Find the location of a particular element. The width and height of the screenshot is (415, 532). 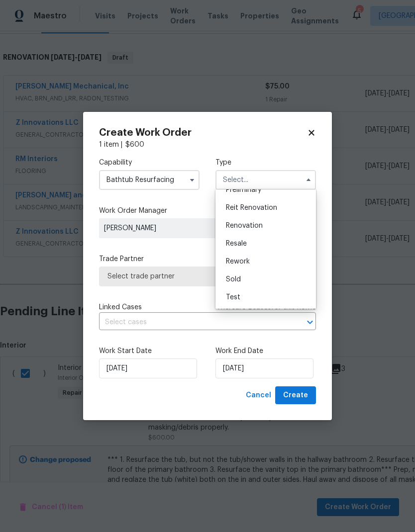

label: Work Order Manager is located at coordinates (207, 210).